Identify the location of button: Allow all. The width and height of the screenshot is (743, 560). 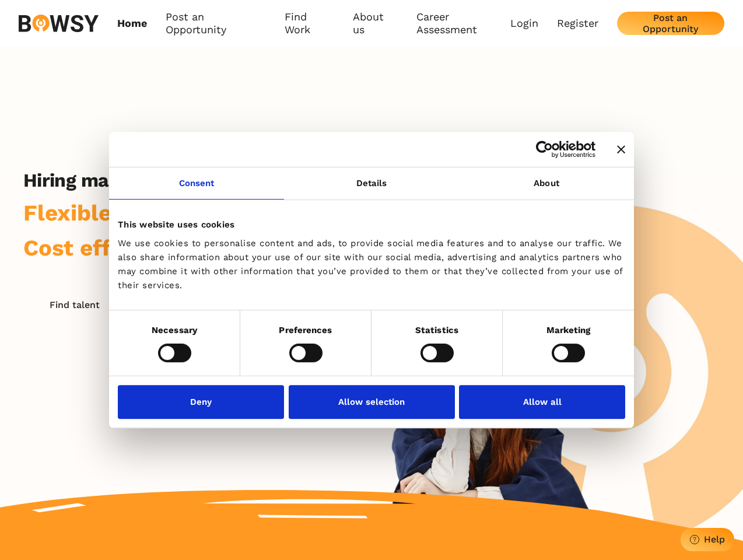
(542, 402).